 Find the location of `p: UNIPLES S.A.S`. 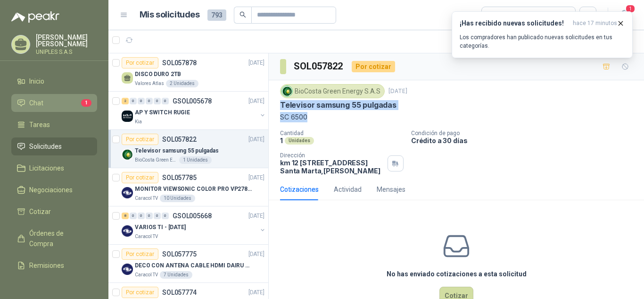

p: UNIPLES S.A.S is located at coordinates (66, 52).